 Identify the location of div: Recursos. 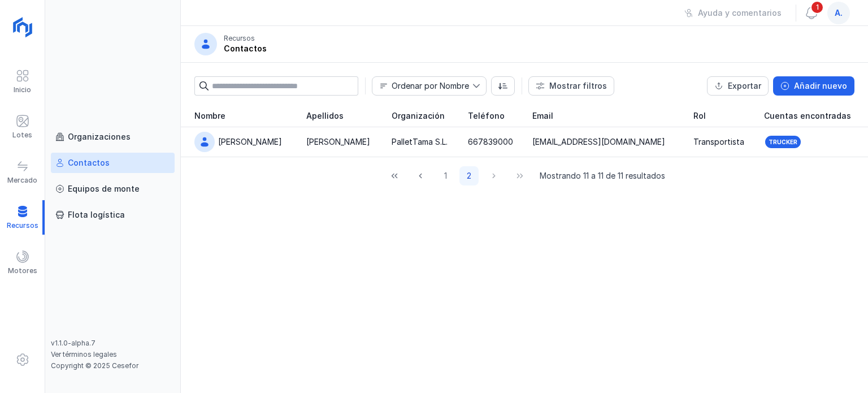
(239, 38).